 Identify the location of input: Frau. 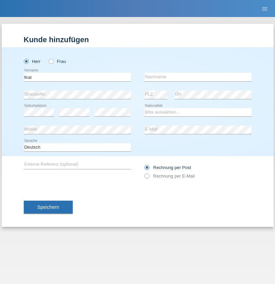
(51, 61).